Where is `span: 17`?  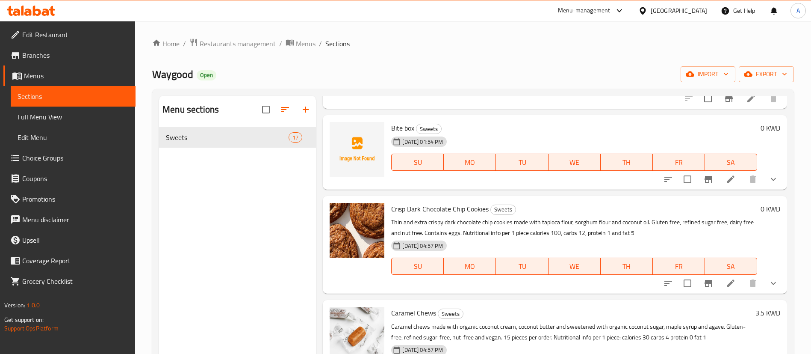
span: 17 is located at coordinates (296, 137).